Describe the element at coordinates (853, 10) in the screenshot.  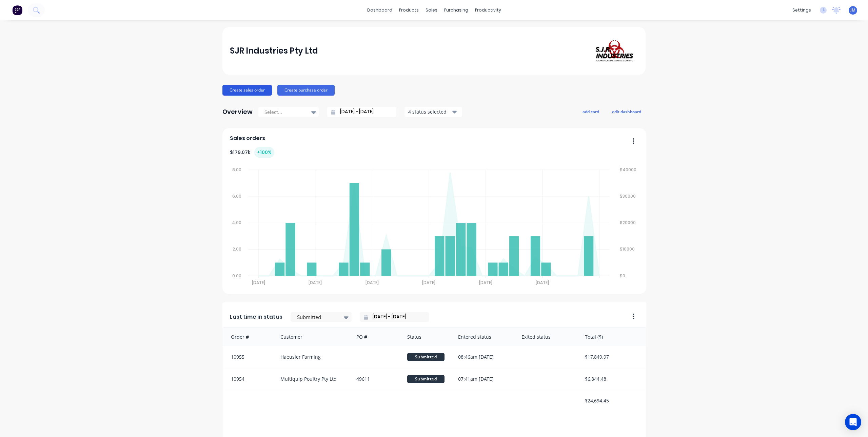
I see `span: JM` at that location.